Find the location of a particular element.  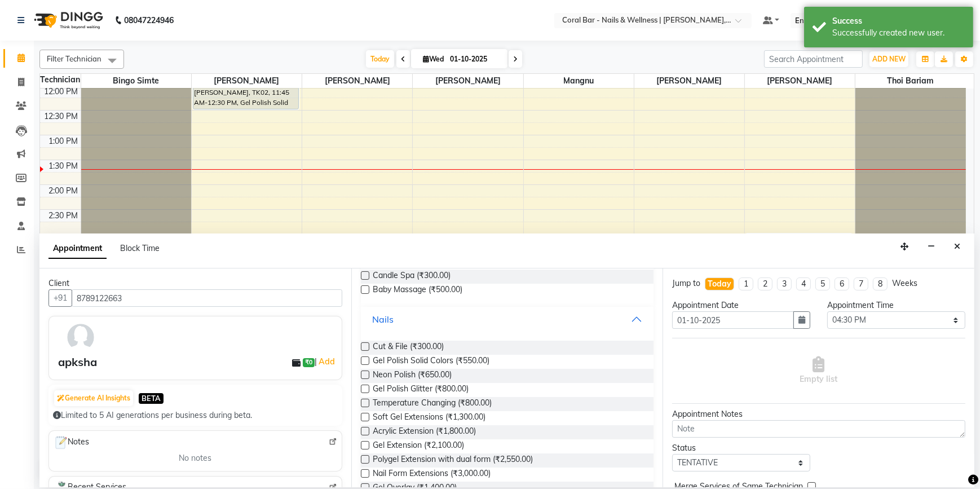

div: Status is located at coordinates (740, 448).